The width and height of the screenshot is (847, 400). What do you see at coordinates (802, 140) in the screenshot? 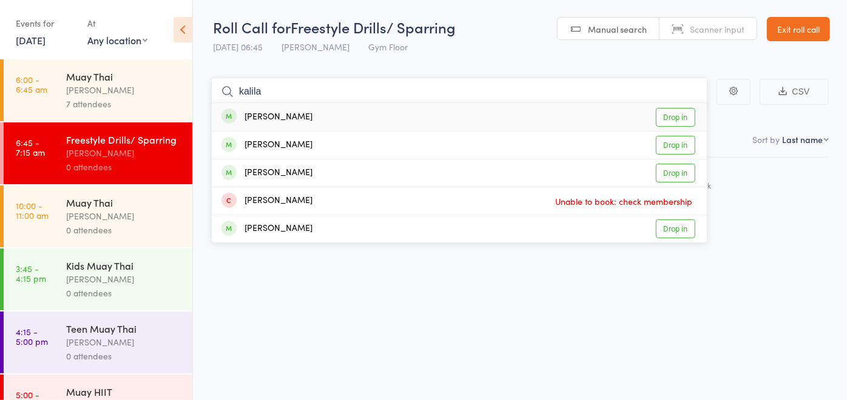
I see `div: Last name` at bounding box center [802, 140].